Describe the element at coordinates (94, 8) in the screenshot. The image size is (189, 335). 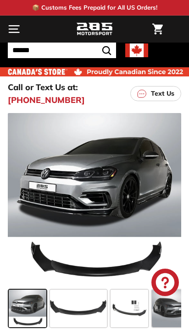
I see `p: 📦 Customs Fees Prepaid for All US Orders!` at that location.